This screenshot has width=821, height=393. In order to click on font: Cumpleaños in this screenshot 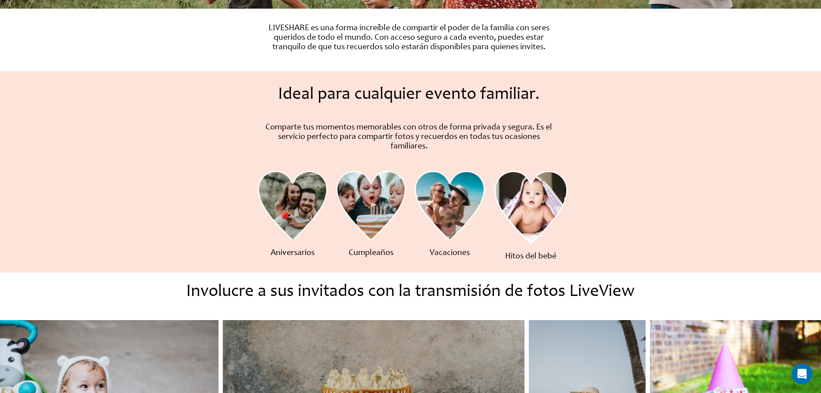, I will do `click(371, 253)`.